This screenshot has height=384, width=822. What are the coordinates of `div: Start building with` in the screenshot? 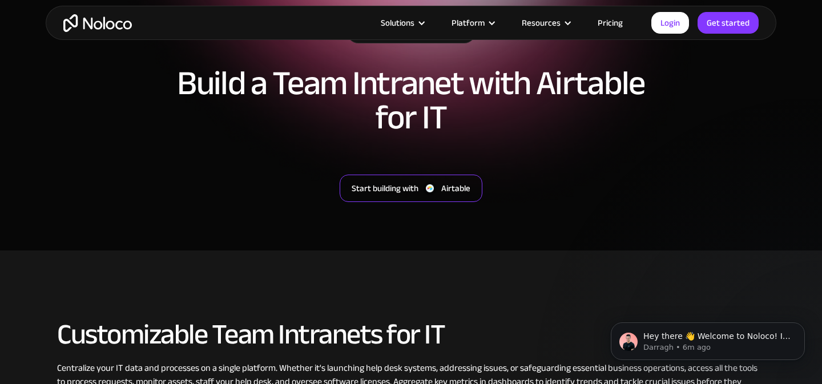 It's located at (385, 188).